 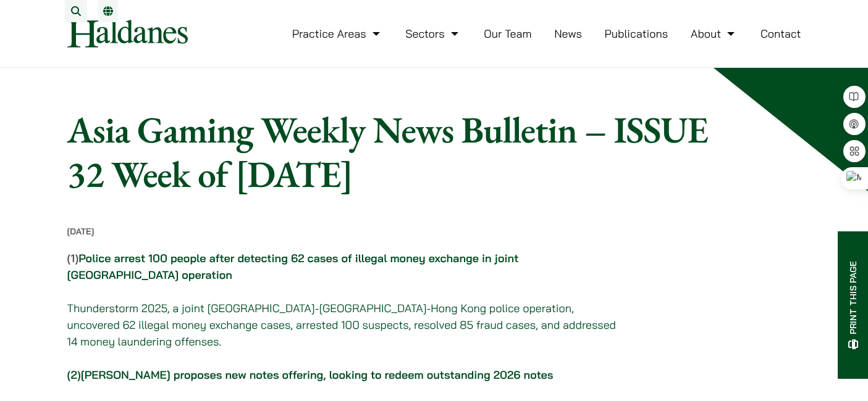 I want to click on a: Police arrest 100 people after detecting 62 cases of illegal money exchange in joint [GEOGRAPHIC_..., so click(x=293, y=267).